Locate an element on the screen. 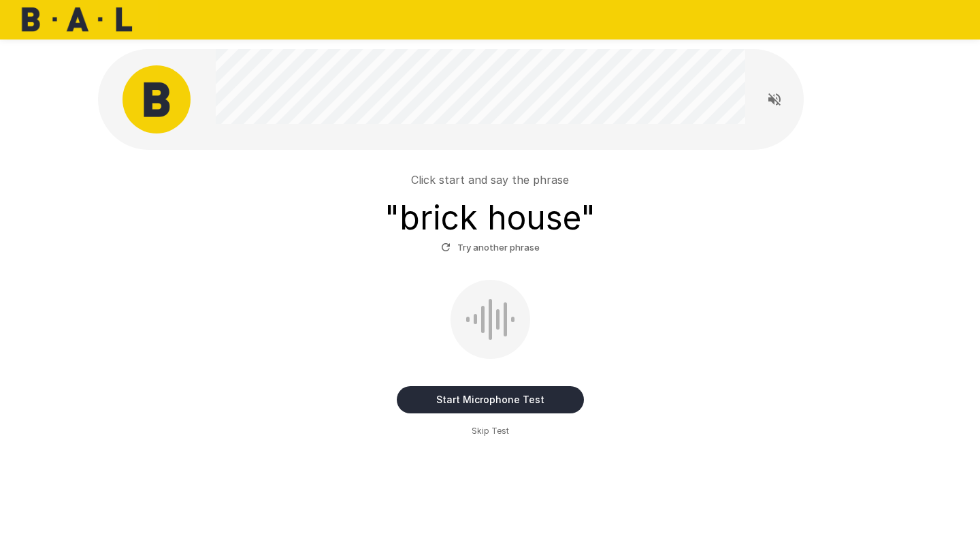 The image size is (980, 553). button: Try another phrase is located at coordinates (490, 247).